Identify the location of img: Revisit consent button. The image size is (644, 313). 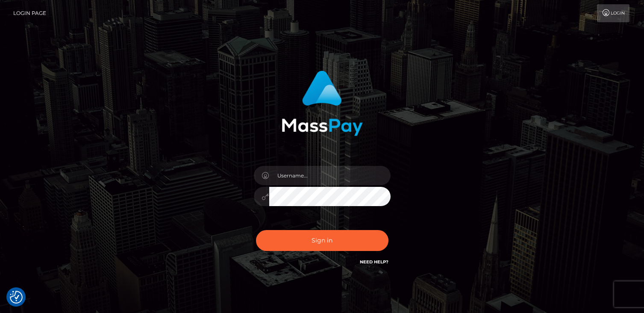
(16, 297).